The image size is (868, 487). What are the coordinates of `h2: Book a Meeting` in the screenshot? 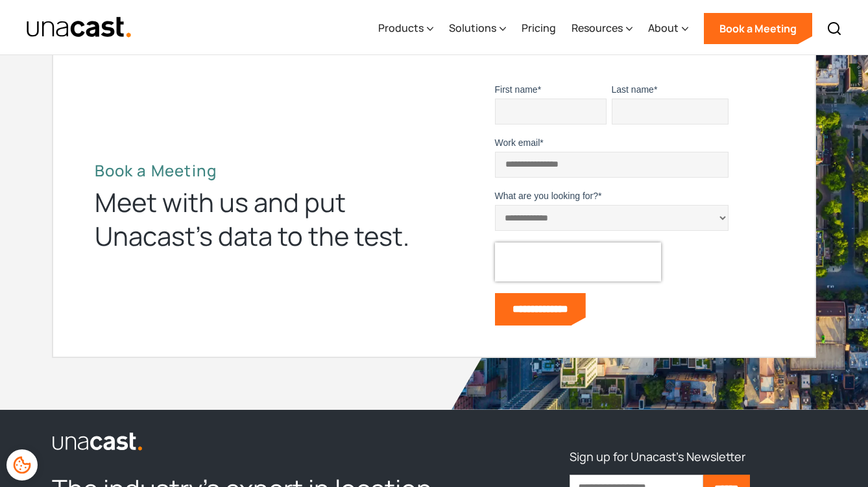 It's located at (263, 170).